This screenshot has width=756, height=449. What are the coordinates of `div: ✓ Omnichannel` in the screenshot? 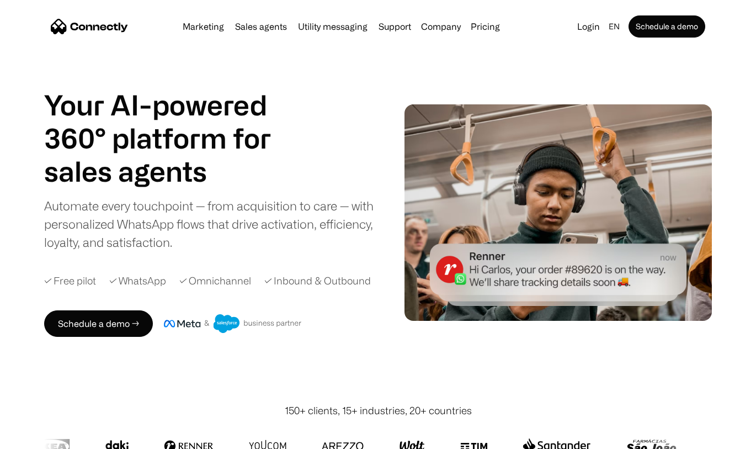 It's located at (215, 280).